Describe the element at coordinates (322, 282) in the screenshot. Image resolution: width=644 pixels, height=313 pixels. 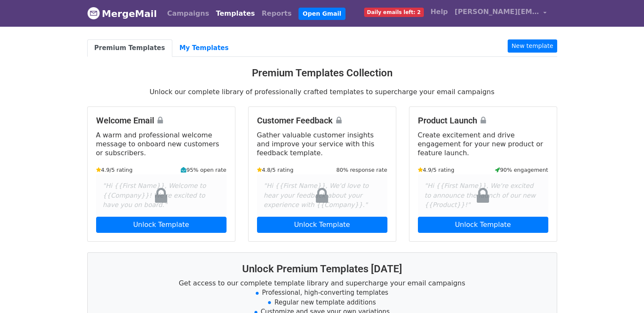
I see `p: Get access to our complete template library and supercharge your email campaigns` at that location.